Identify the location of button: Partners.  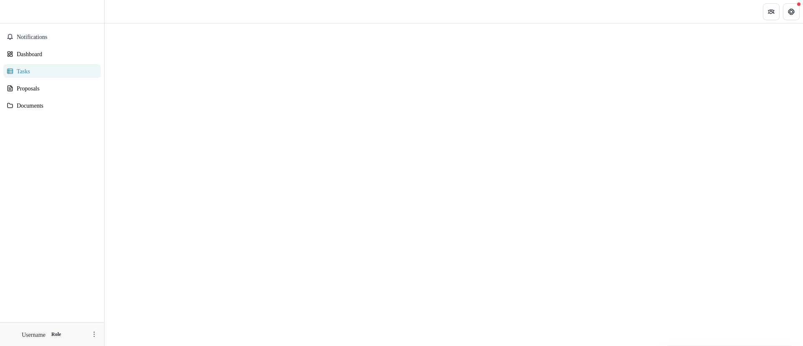
(772, 12).